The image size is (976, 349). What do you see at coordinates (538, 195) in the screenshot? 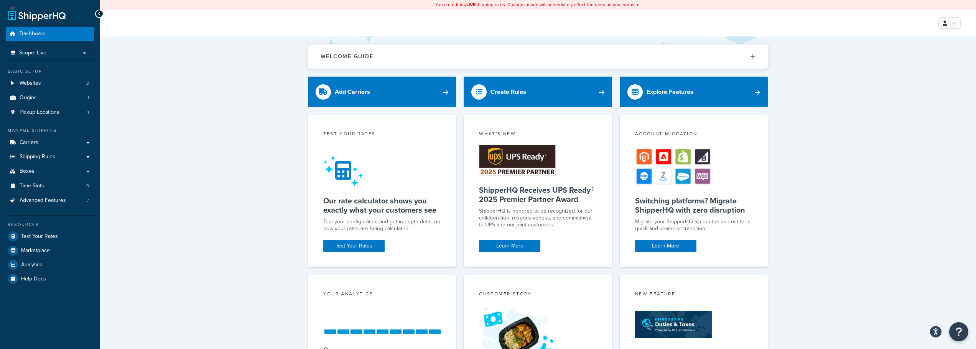
I see `h5: ShipperHQ Receives UPS Ready® 2025 Premier Partner Award` at bounding box center [538, 195].